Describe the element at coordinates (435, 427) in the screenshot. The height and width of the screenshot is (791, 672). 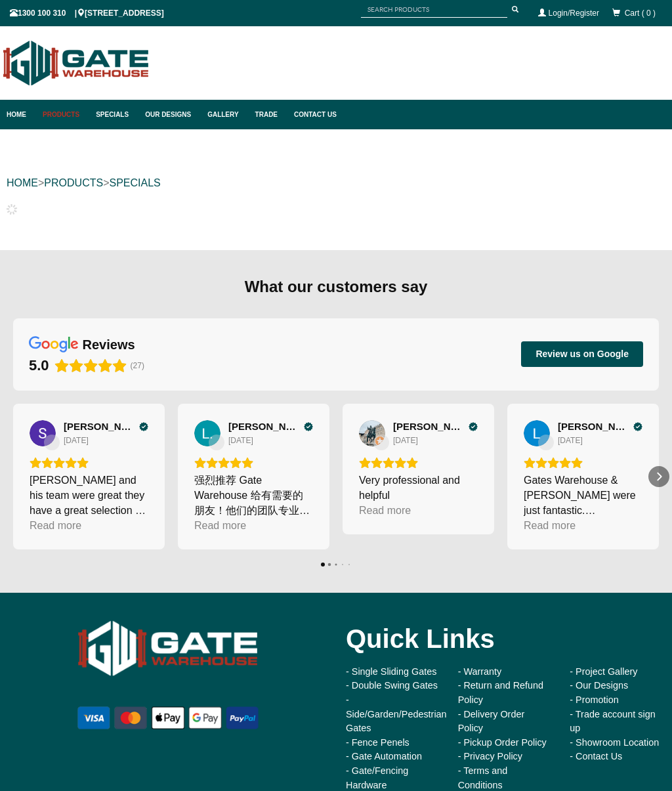
I see `a: Review by George XING` at that location.